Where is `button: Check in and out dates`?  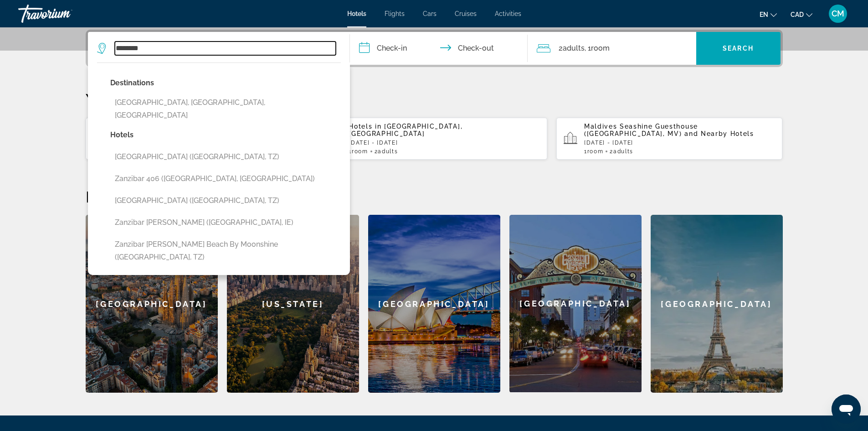 button: Check in and out dates is located at coordinates (438, 48).